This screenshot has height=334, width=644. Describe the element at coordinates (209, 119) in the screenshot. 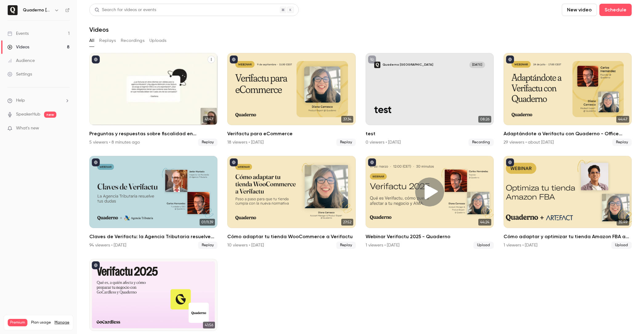

I see `span: 41:47` at that location.